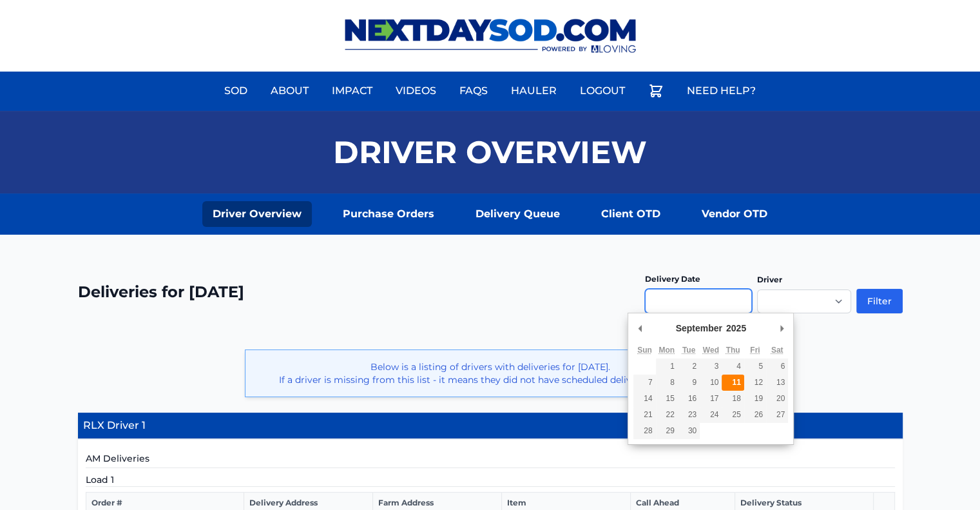 The height and width of the screenshot is (510, 980). What do you see at coordinates (640, 328) in the screenshot?
I see `button: Previous Month` at bounding box center [640, 328].